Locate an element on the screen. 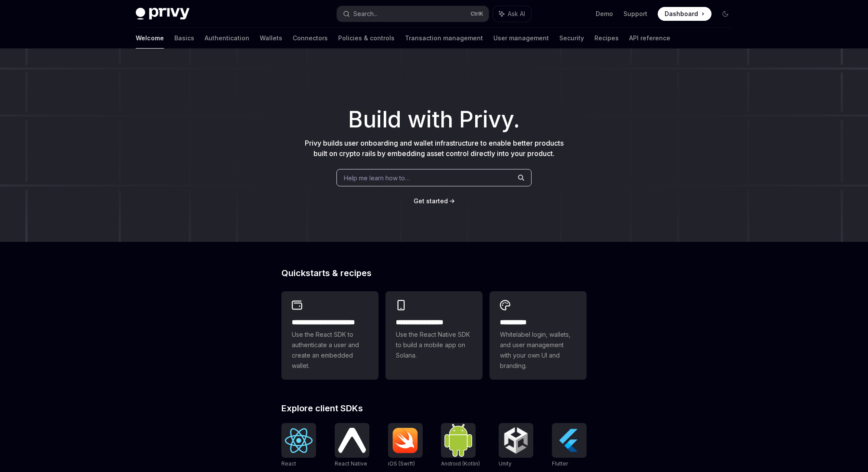  span: Explore client SDKs is located at coordinates (322, 408).